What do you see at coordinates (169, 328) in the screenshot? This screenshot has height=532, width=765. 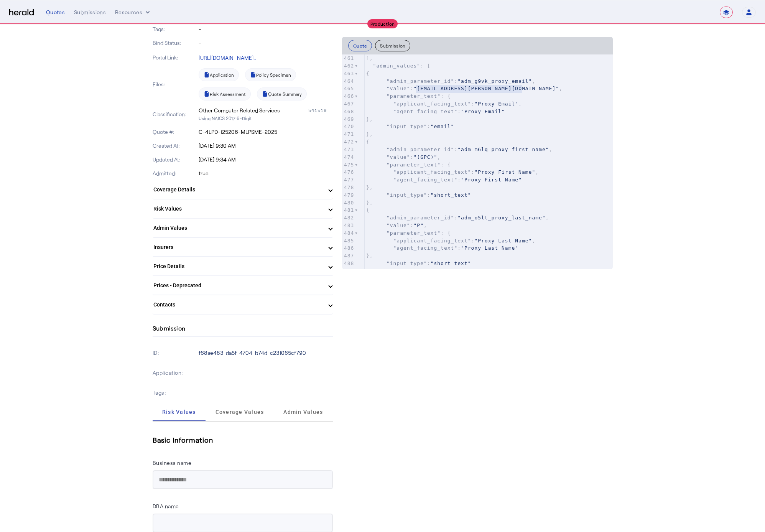 I see `h4: Submission` at bounding box center [169, 328].